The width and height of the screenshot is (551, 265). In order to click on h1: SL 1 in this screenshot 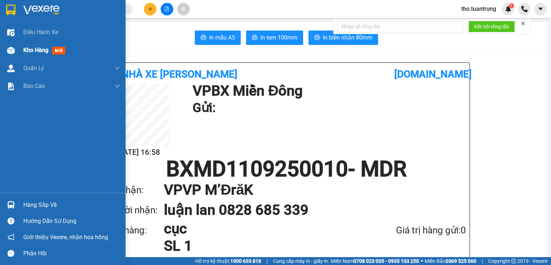, I will do `click(261, 246)`.